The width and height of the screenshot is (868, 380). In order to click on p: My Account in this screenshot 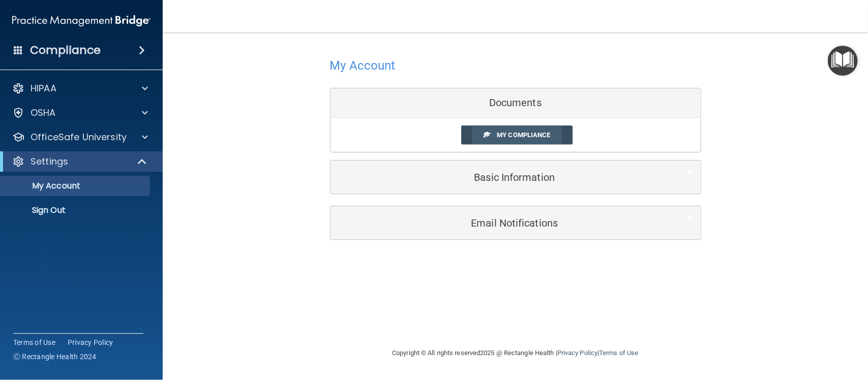, I will do `click(75, 186)`.